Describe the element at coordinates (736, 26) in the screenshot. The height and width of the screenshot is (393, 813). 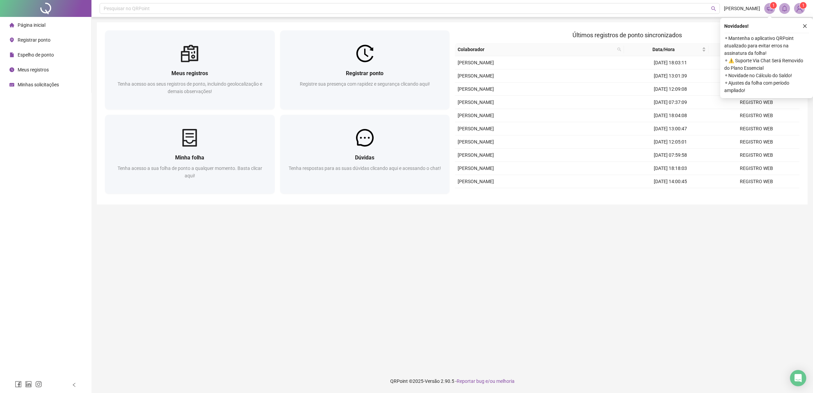
I see `span: Novidades !` at that location.